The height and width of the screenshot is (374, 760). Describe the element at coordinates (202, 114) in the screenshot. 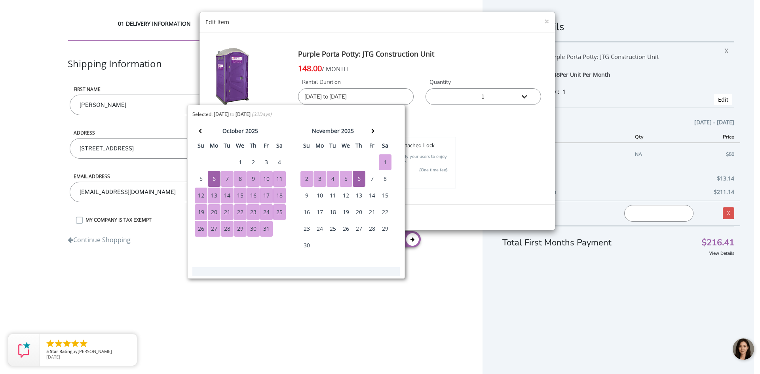

I see `span: Selected:` at that location.